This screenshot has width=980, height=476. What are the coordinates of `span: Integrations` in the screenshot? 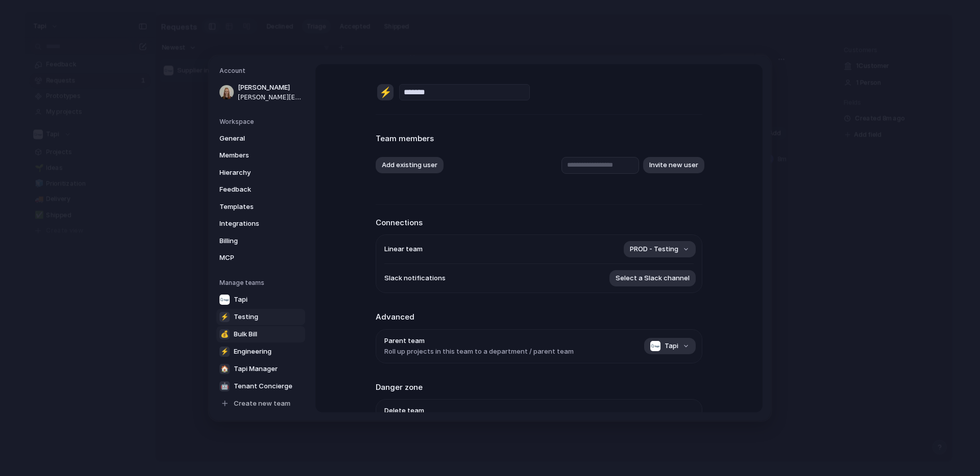 It's located at (252, 224).